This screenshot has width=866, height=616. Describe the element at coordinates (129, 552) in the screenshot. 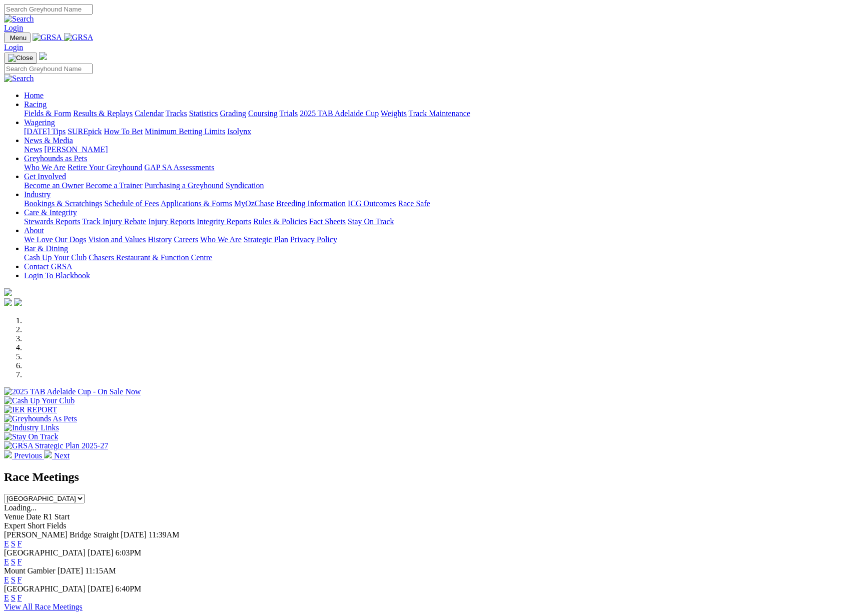

I see `span: 6:03PM` at that location.